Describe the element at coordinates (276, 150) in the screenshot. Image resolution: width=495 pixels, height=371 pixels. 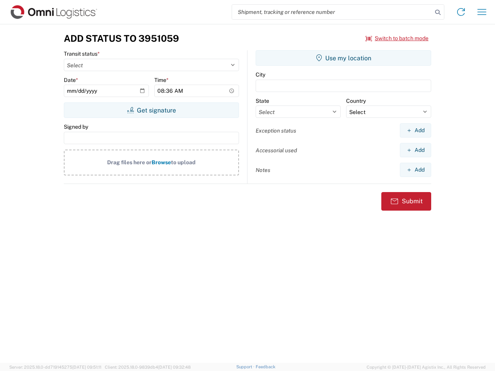
I see `label: Accessorial used` at that location.